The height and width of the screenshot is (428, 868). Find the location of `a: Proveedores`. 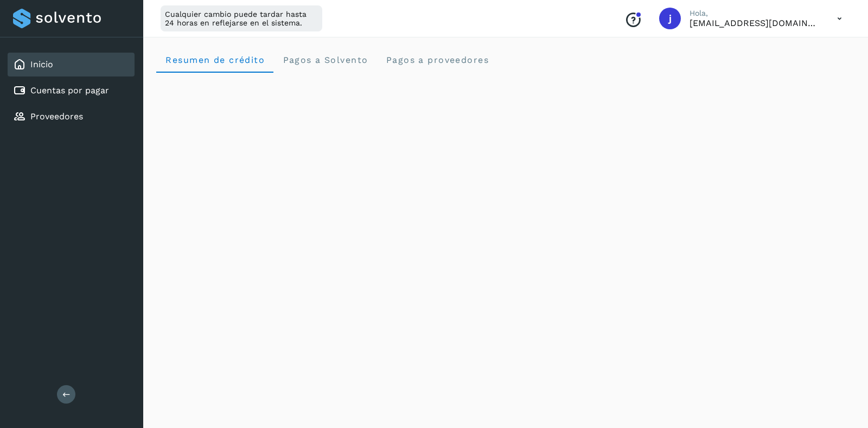

a: Proveedores is located at coordinates (56, 116).